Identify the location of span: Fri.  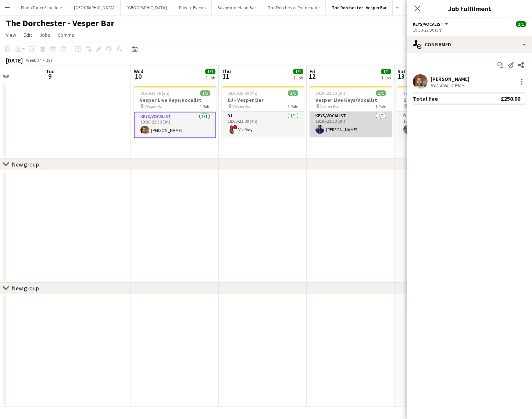
(312, 71).